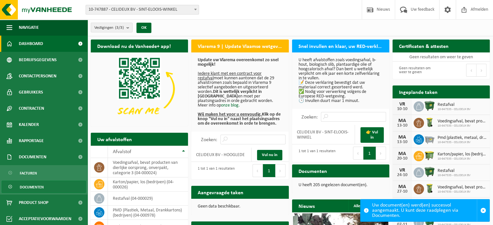 This screenshot has height=225, width=493. What do you see at coordinates (240, 207) in the screenshot?
I see `p: Geen data beschikbaar.` at bounding box center [240, 207].